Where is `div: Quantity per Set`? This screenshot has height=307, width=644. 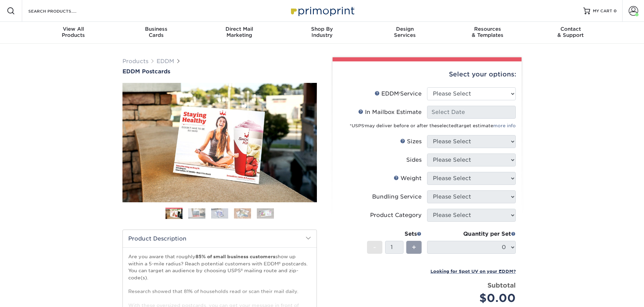
div: Quantity per Set is located at coordinates (471, 234).